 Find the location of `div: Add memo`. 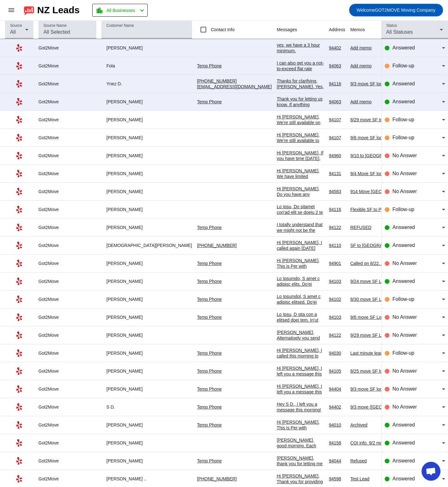

div: Add memo is located at coordinates (398, 48).